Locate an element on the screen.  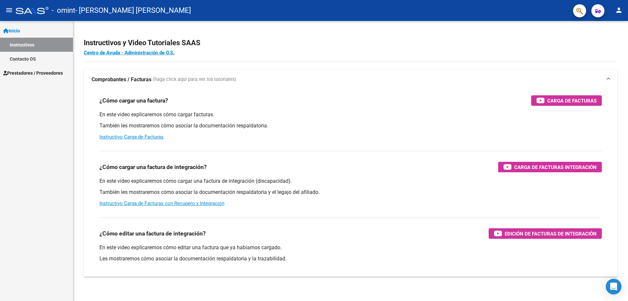
span: Edición de Facturas de integración is located at coordinates (551, 233).